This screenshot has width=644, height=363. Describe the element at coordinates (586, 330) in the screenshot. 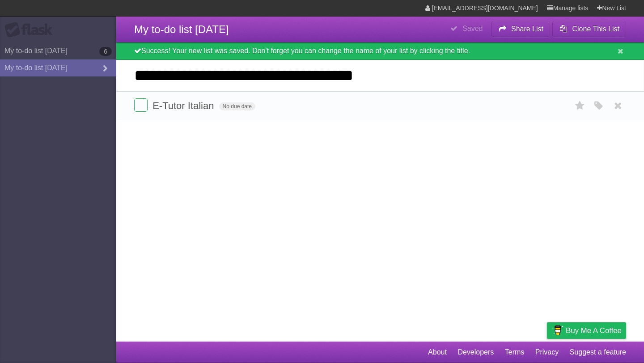

I see `a: Buy me a coffee` at that location.